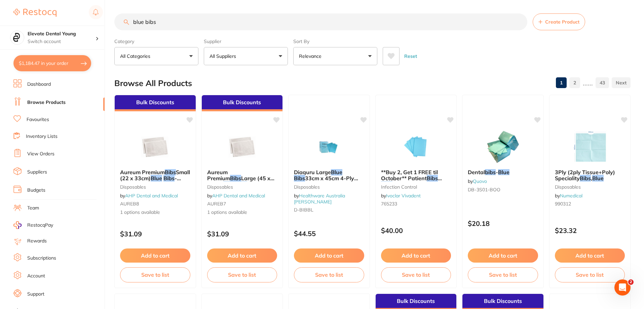  Describe the element at coordinates (136, 56) in the screenshot. I see `p: All Categories` at that location.